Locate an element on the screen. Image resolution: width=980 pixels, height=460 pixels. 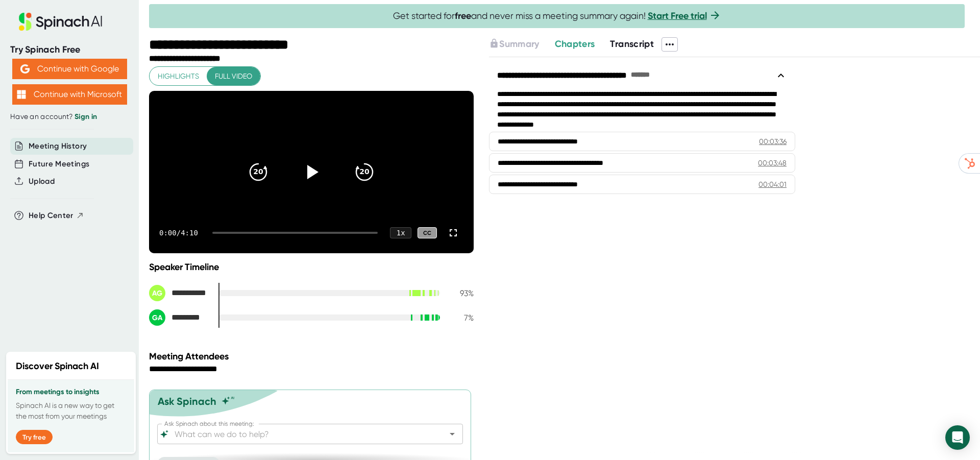
div: Alex Gednov is located at coordinates (180, 293).